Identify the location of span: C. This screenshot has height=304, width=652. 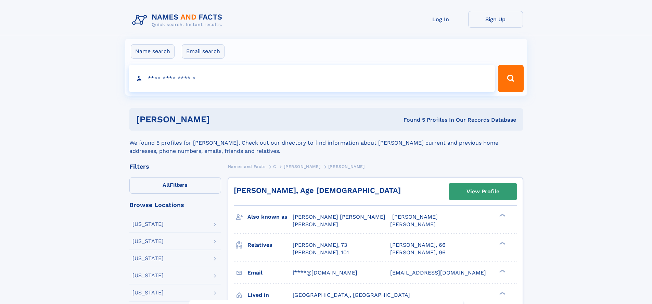
(275, 166).